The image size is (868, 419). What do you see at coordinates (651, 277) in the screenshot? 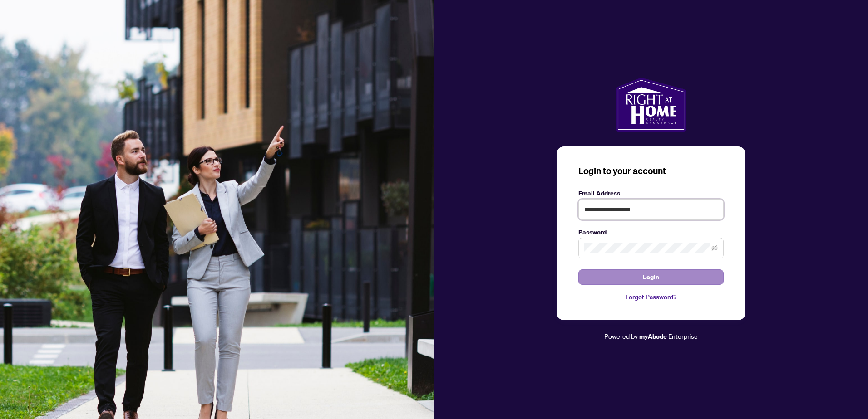
I see `button: Login` at bounding box center [651, 277].